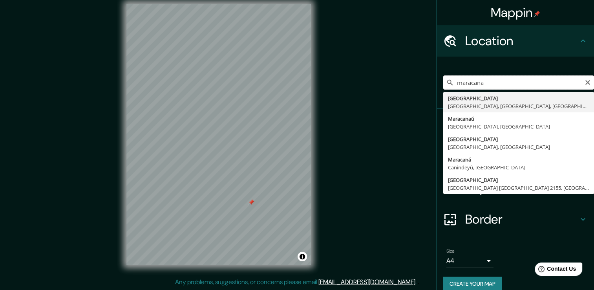  I want to click on img: pin-icon.png, so click(537, 14).